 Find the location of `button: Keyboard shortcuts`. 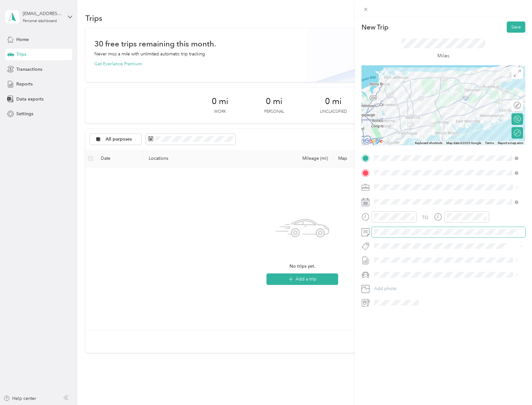

button: Keyboard shortcuts is located at coordinates (429, 143).